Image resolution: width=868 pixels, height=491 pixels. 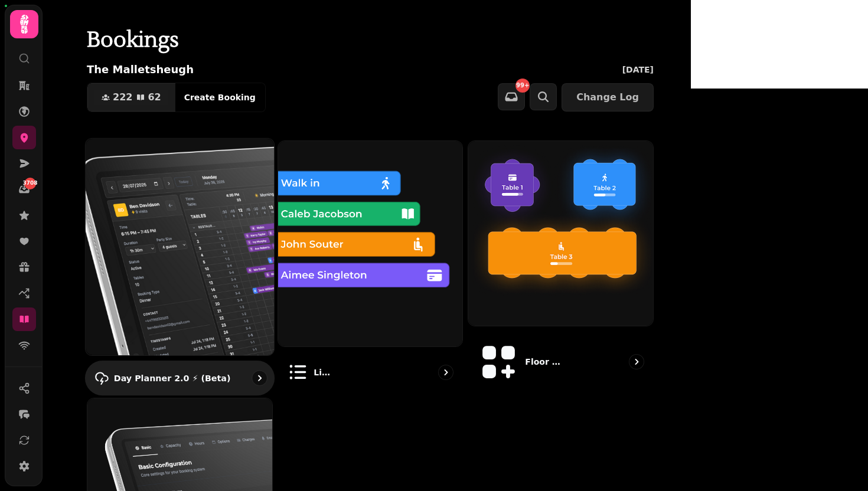 What do you see at coordinates (220, 97) in the screenshot?
I see `button: Create Booking` at bounding box center [220, 97].